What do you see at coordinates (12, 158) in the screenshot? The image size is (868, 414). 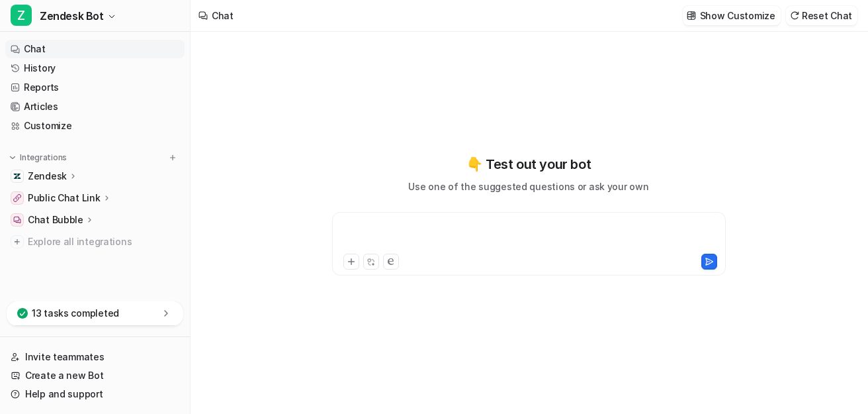 I see `img: expand menu` at bounding box center [12, 158].